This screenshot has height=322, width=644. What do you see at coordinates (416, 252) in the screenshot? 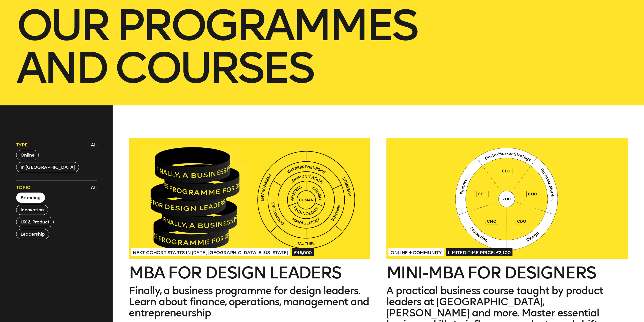
I see `span: Online + Community` at bounding box center [416, 252].